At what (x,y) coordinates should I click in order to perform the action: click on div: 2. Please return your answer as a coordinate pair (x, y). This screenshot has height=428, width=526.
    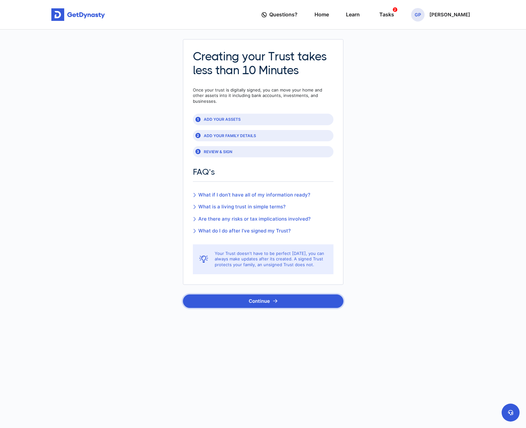
    Looking at the image, I should click on (198, 135).